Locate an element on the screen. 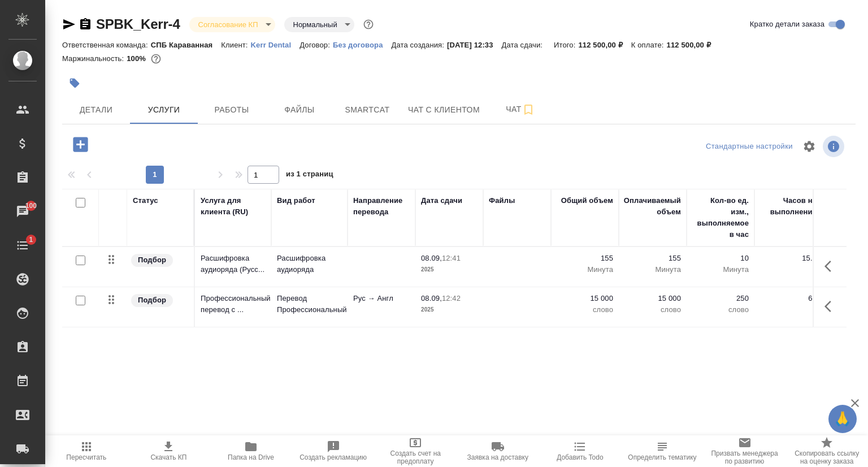 The width and height of the screenshot is (868, 467). button: Создать рекламацию is located at coordinates (334, 451).